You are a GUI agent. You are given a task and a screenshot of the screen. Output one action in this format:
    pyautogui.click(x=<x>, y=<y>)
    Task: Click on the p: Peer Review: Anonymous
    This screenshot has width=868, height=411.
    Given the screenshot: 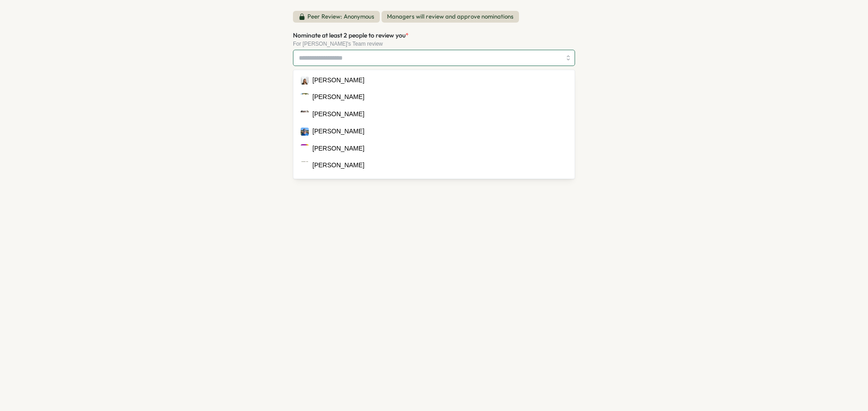 What is the action you would take?
    pyautogui.click(x=341, y=17)
    